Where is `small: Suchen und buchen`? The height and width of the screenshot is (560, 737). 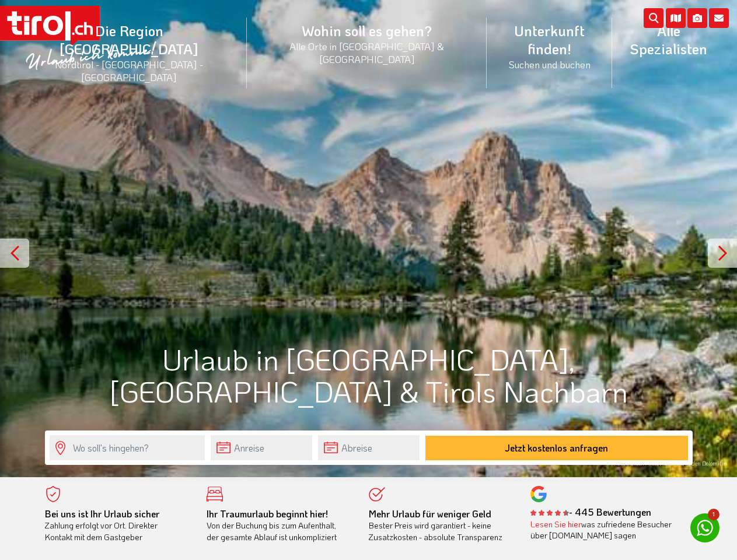
small: Suchen und buchen is located at coordinates (549, 64).